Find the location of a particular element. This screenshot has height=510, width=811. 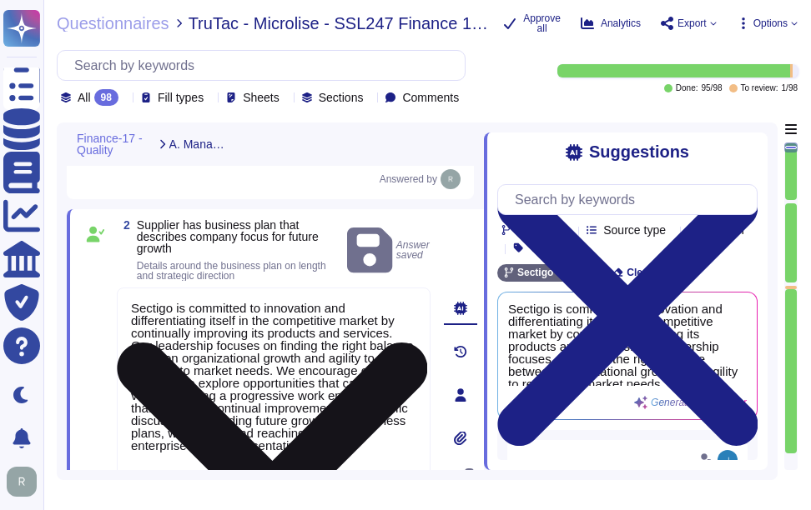

span: Sheets is located at coordinates (261, 98).